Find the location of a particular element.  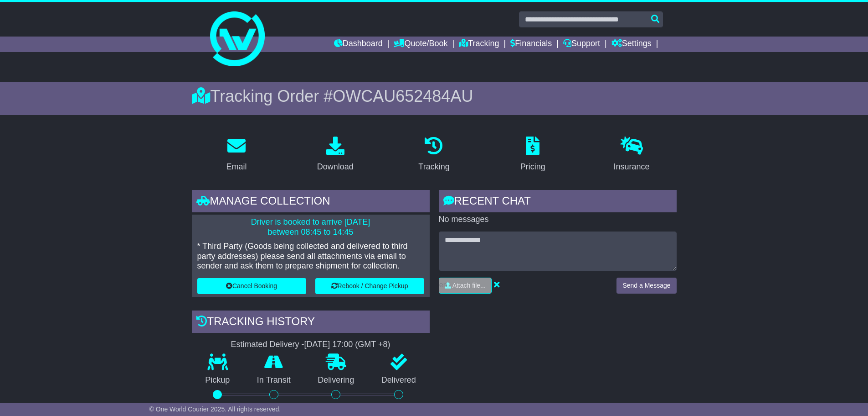

div: RECENT CHAT is located at coordinates (558, 202).